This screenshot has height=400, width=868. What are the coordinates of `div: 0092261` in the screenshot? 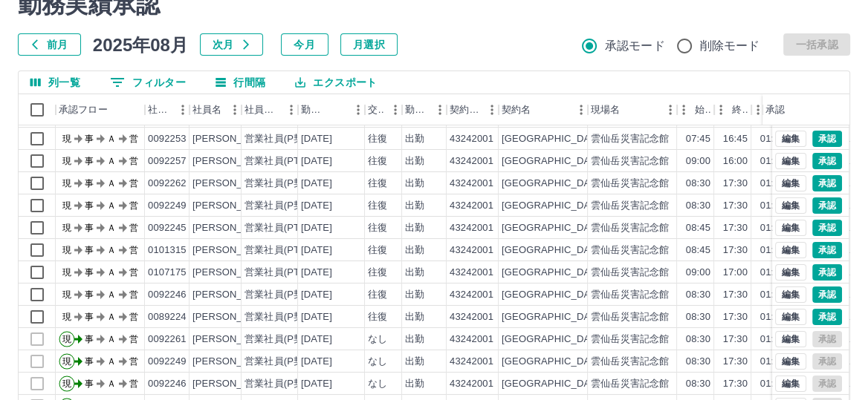 It's located at (167, 339).